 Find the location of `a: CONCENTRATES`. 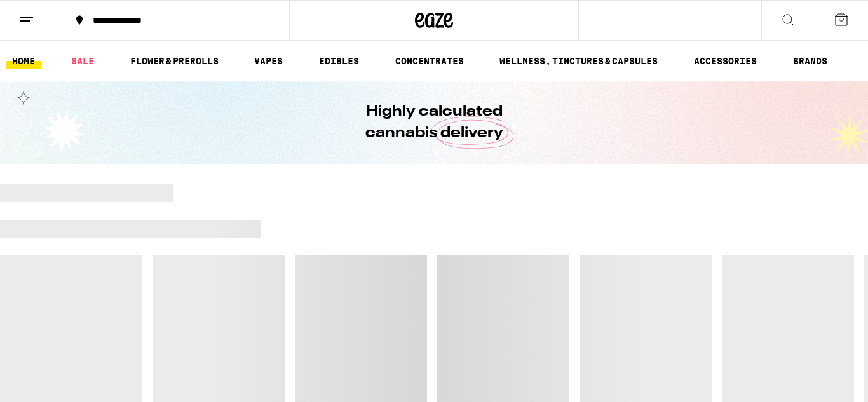

a: CONCENTRATES is located at coordinates (430, 61).